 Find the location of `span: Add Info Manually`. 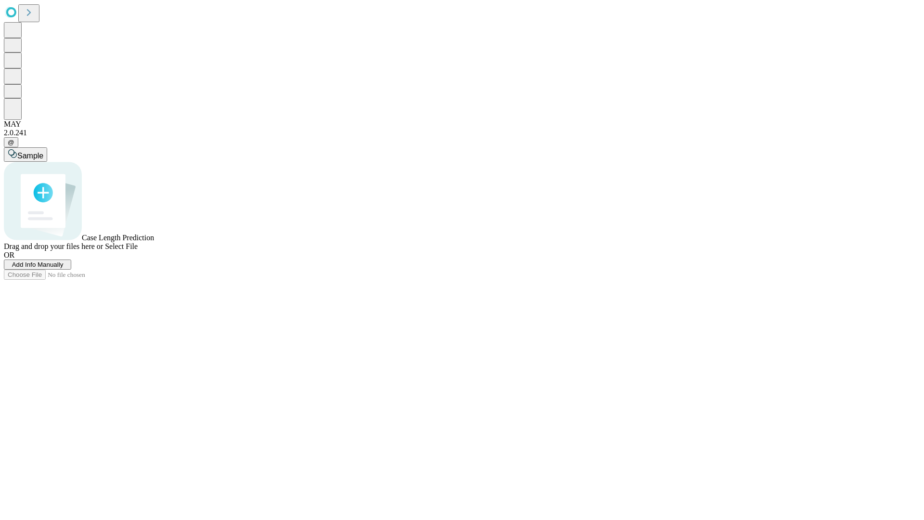

span: Add Info Manually is located at coordinates (38, 264).